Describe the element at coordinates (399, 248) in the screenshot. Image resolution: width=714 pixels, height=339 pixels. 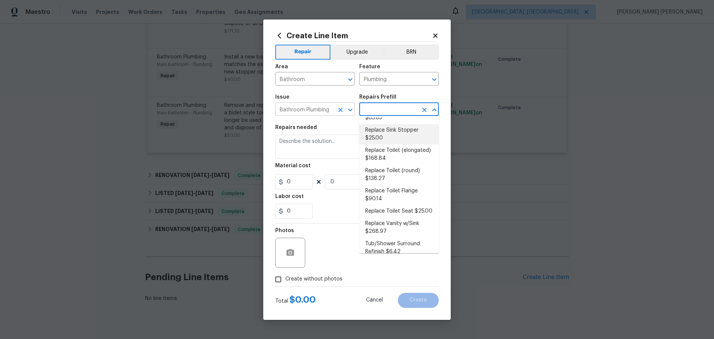
I see `li: Tub/Shower Surround Refinish $6.42` at that location.